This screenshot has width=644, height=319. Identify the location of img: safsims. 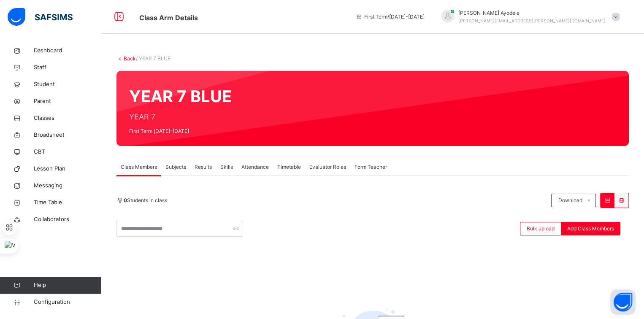
(40, 17).